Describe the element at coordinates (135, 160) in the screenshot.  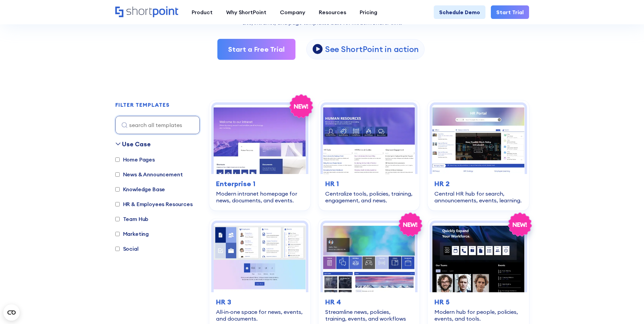
I see `label: Home Pages` at that location.